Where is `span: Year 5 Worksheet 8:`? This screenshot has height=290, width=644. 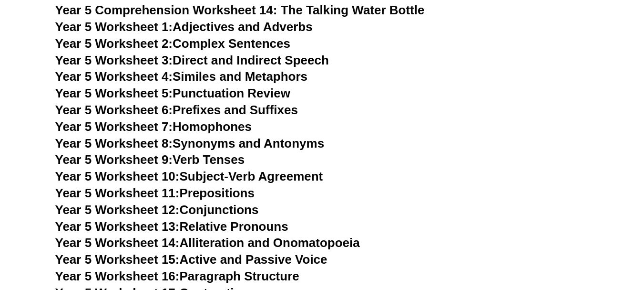 span: Year 5 Worksheet 8: is located at coordinates (114, 143).